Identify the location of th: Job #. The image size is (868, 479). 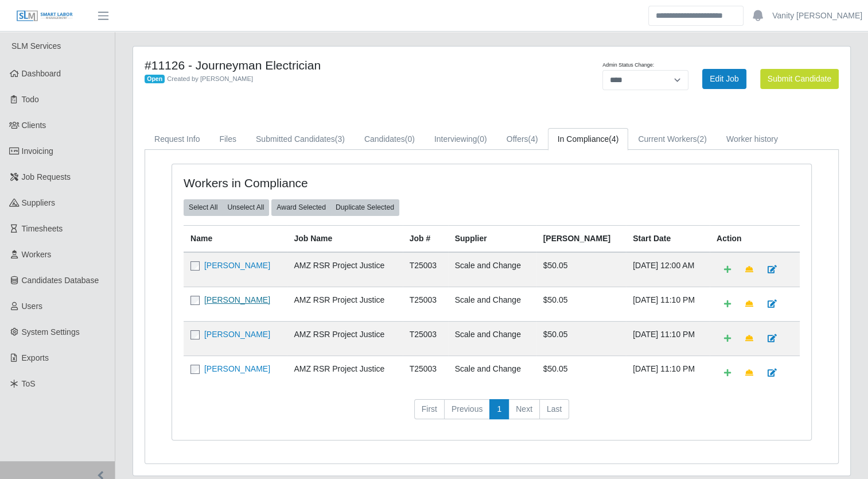
(425, 238).